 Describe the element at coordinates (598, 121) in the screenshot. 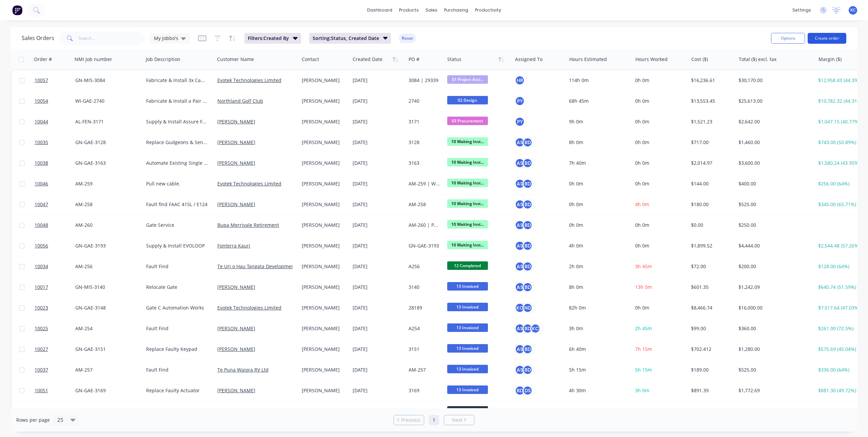

I see `div: 9h 0m` at that location.